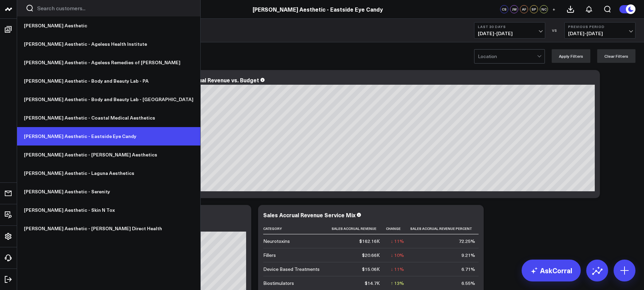  I want to click on div: JW, so click(514, 9).